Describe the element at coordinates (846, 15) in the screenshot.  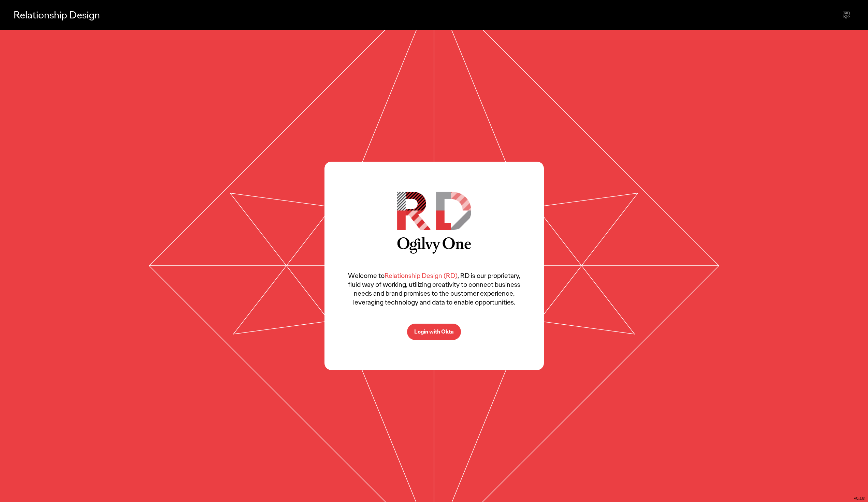
I see `div: Send feedback` at that location.